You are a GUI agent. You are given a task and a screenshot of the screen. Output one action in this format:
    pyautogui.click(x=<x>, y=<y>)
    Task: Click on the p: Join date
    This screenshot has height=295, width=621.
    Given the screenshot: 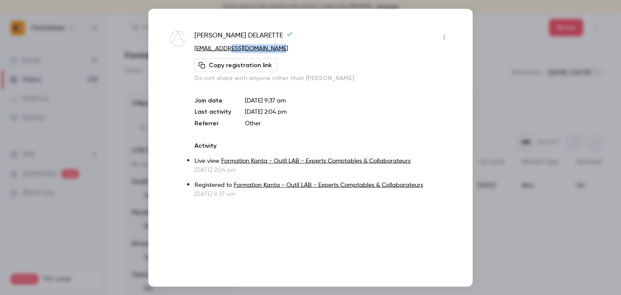 What is the action you would take?
    pyautogui.click(x=212, y=100)
    